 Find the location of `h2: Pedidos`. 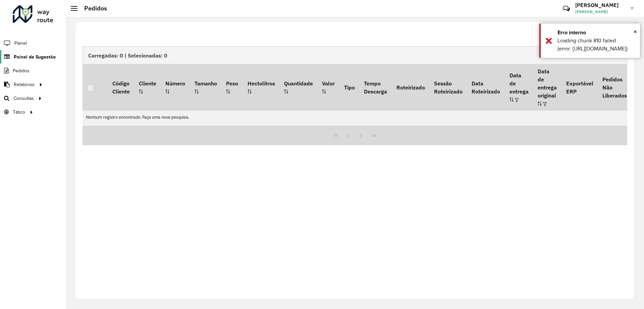

h2: Pedidos is located at coordinates (92, 8).